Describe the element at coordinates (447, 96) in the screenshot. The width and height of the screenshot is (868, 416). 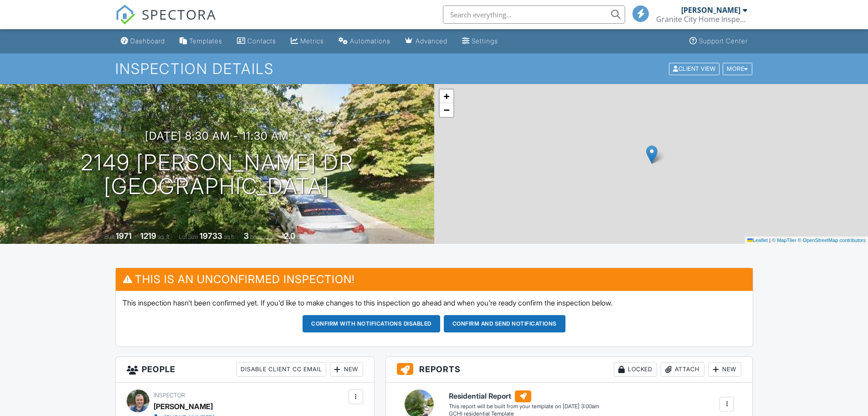
I see `a: Zoom in` at that location.